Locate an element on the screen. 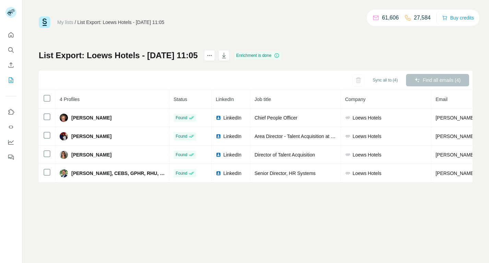 The width and height of the screenshot is (489, 263). a: My lists is located at coordinates (65, 22).